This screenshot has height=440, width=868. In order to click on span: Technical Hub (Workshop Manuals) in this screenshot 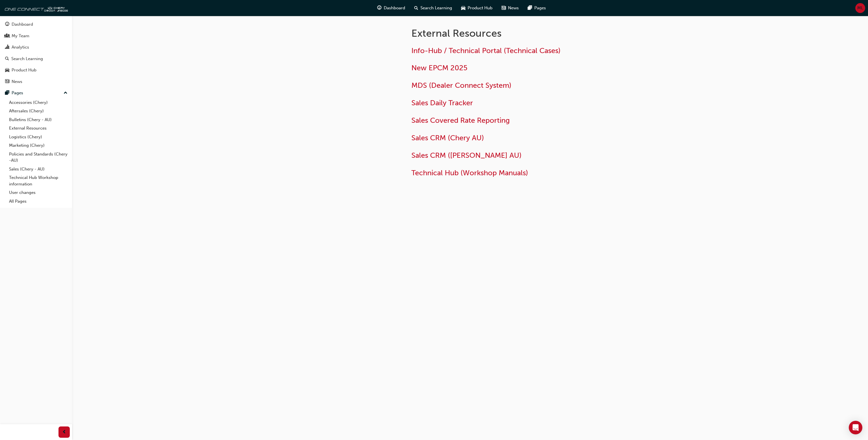, I will do `click(470, 173)`.